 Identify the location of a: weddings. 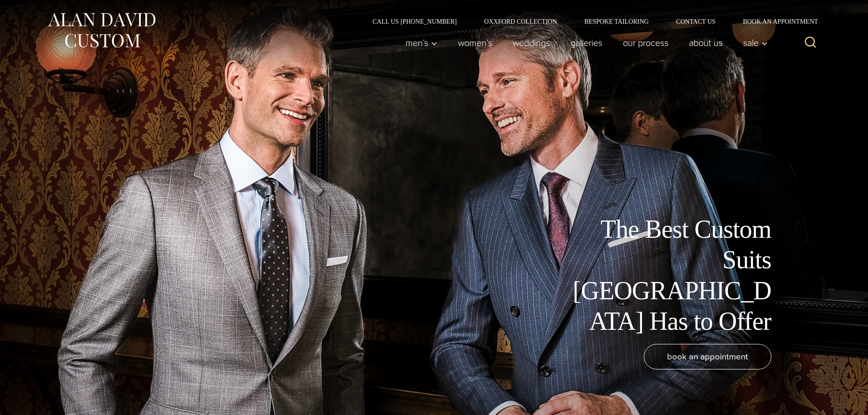
(531, 43).